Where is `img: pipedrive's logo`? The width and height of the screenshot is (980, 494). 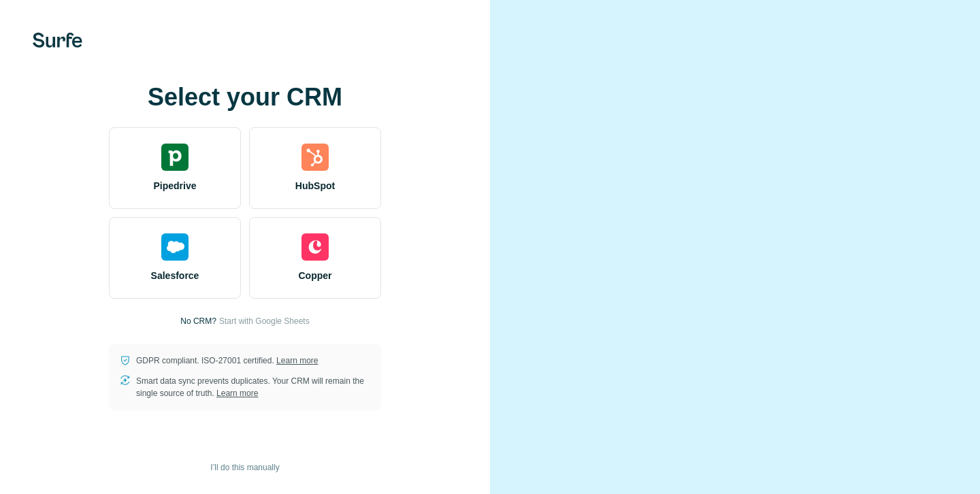
img: pipedrive's logo is located at coordinates (175, 157).